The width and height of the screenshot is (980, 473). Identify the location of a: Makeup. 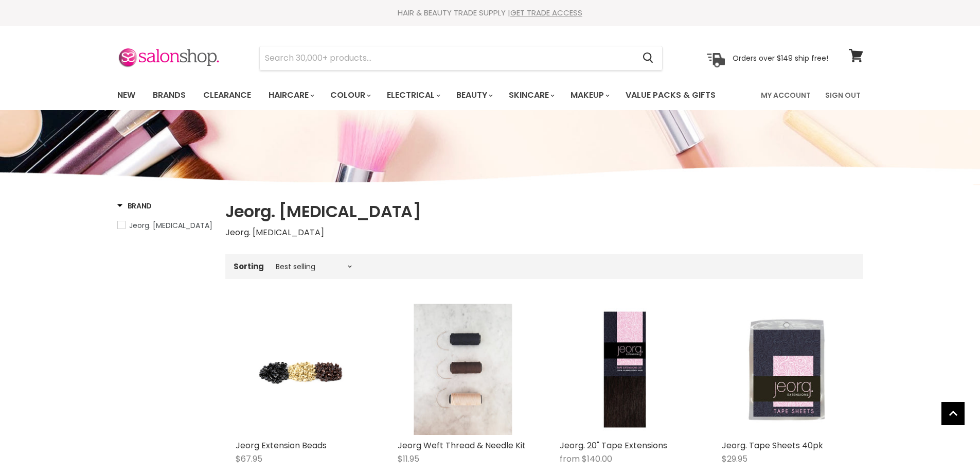
(589, 95).